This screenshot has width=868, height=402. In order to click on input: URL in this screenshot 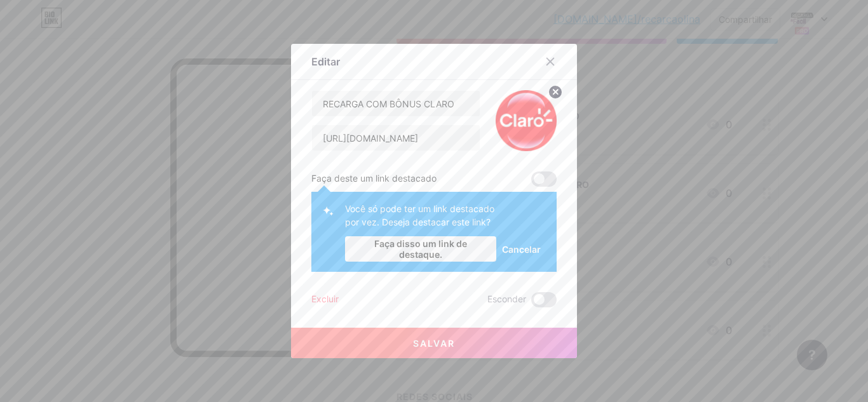, I will do `click(396, 138)`.